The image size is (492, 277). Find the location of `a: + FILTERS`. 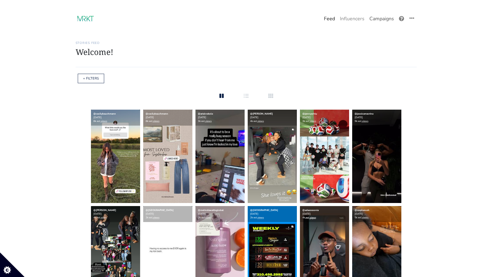

a: + FILTERS is located at coordinates (91, 78).